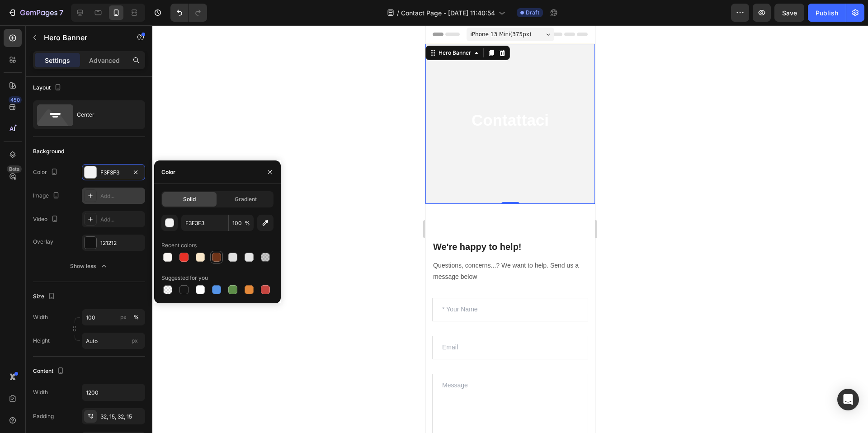 This screenshot has height=433, width=868. Describe the element at coordinates (790, 13) in the screenshot. I see `span: Save` at that location.